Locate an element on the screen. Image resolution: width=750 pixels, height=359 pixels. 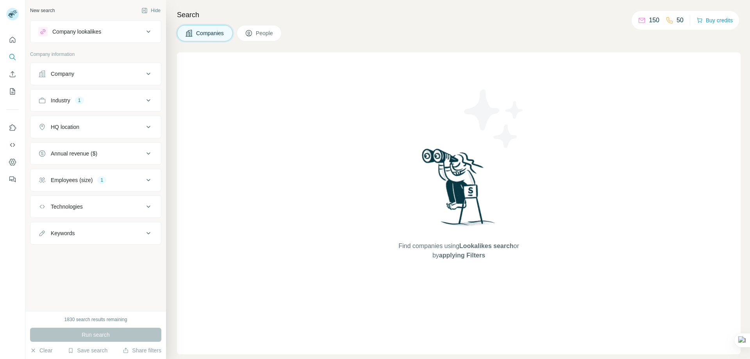
button: HQ location is located at coordinates (96, 127).